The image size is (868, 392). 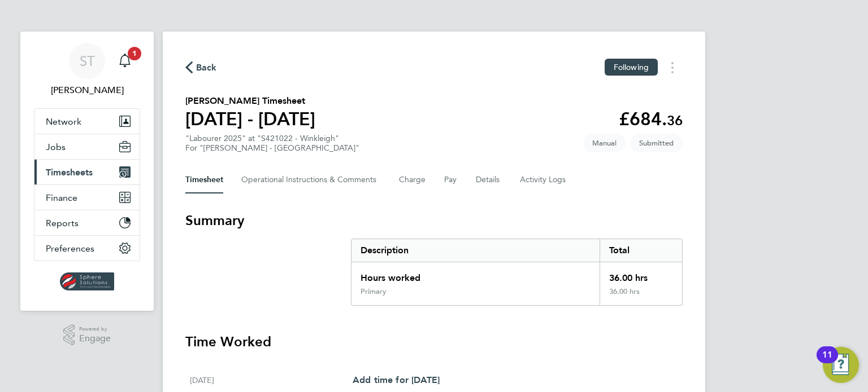 What do you see at coordinates (87, 282) in the screenshot?
I see `img: spheresolutions-logo-retina.png` at bounding box center [87, 282].